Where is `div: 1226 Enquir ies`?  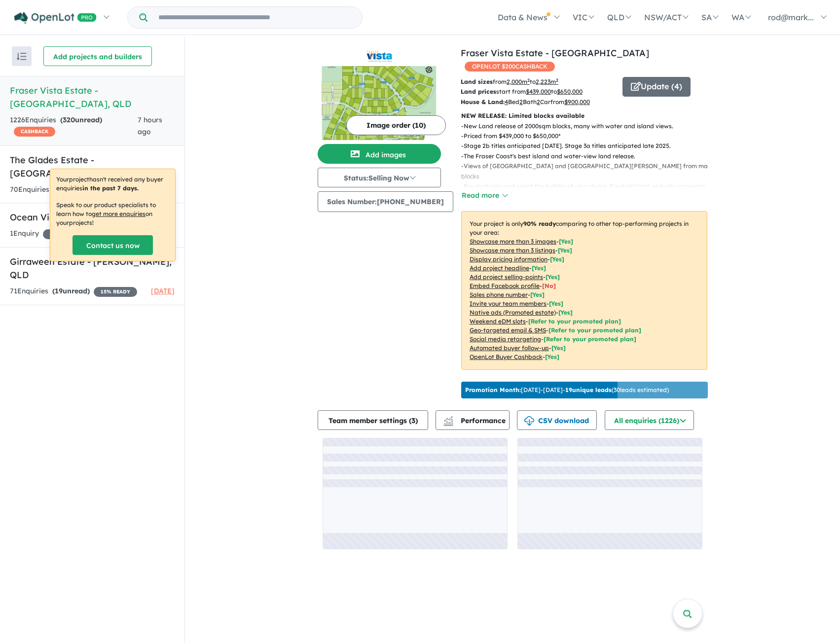 div: 1226 Enquir ies is located at coordinates (74, 126).